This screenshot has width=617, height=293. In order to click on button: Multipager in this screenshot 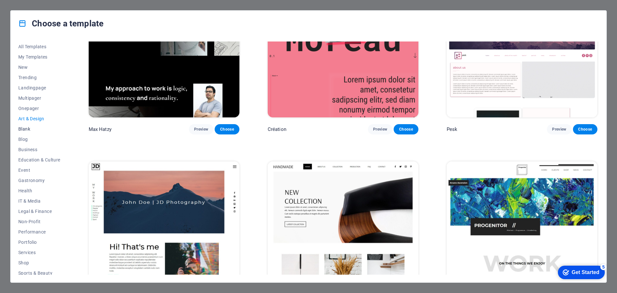, I will do `click(39, 98)`.